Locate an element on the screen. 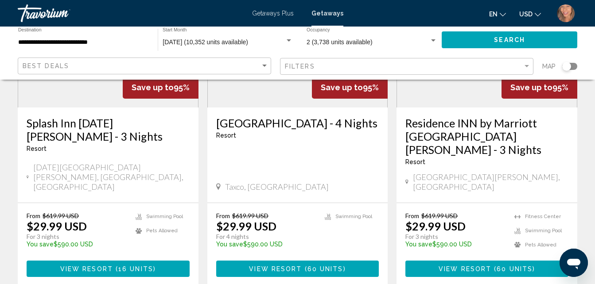 The width and height of the screenshot is (595, 284). button: Change language is located at coordinates (497, 14).